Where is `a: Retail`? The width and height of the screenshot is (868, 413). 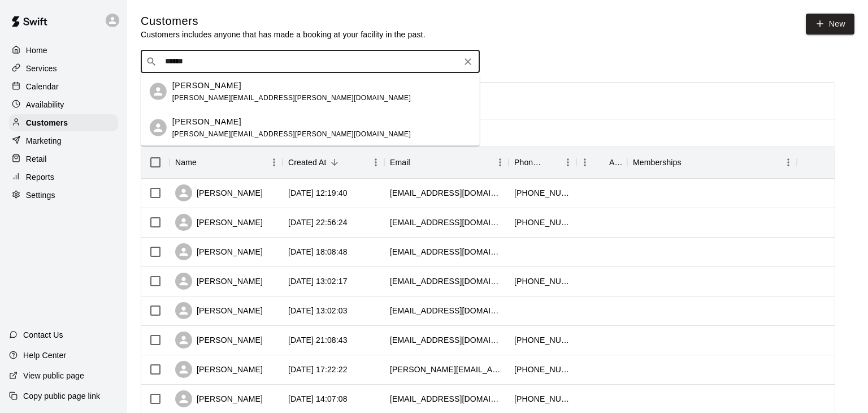
a: Retail is located at coordinates (63, 159).